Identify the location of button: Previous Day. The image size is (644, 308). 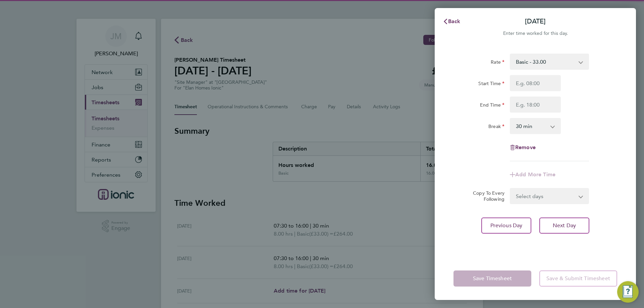
(506, 226).